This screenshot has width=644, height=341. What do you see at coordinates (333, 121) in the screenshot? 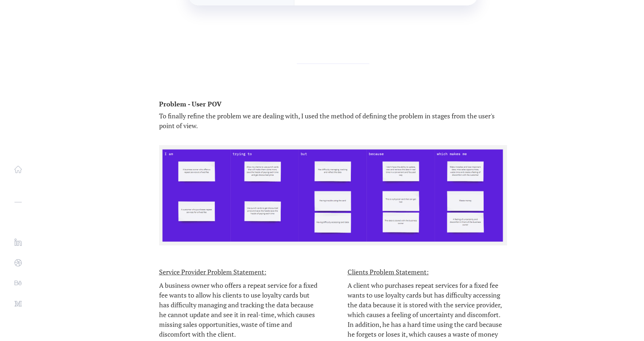
I see `p: To finally refine the problem we are dealing with, I used the method of defining the problem in s...` at bounding box center [333, 121].